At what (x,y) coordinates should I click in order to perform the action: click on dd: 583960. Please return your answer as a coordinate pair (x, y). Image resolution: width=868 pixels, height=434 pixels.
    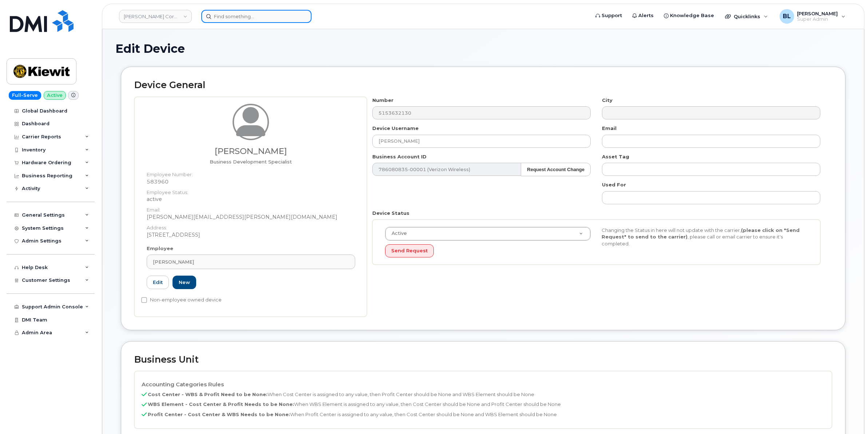
    Looking at the image, I should click on (251, 182).